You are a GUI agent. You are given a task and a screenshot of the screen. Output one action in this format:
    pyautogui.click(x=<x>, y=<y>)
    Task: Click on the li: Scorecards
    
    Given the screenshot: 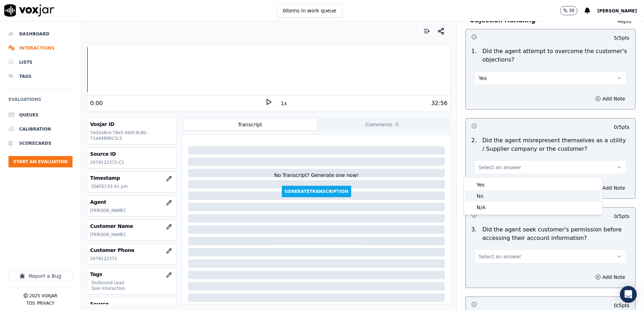 What is the action you would take?
    pyautogui.click(x=41, y=143)
    